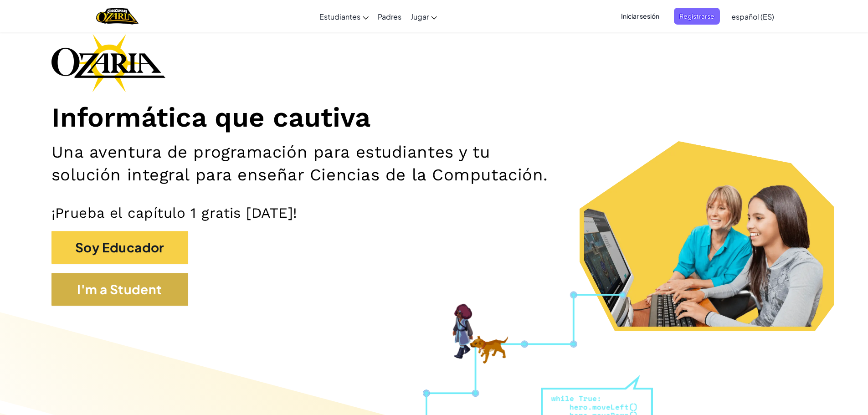 Image resolution: width=868 pixels, height=415 pixels. What do you see at coordinates (340, 16) in the screenshot?
I see `span: Estudiantes` at bounding box center [340, 16].